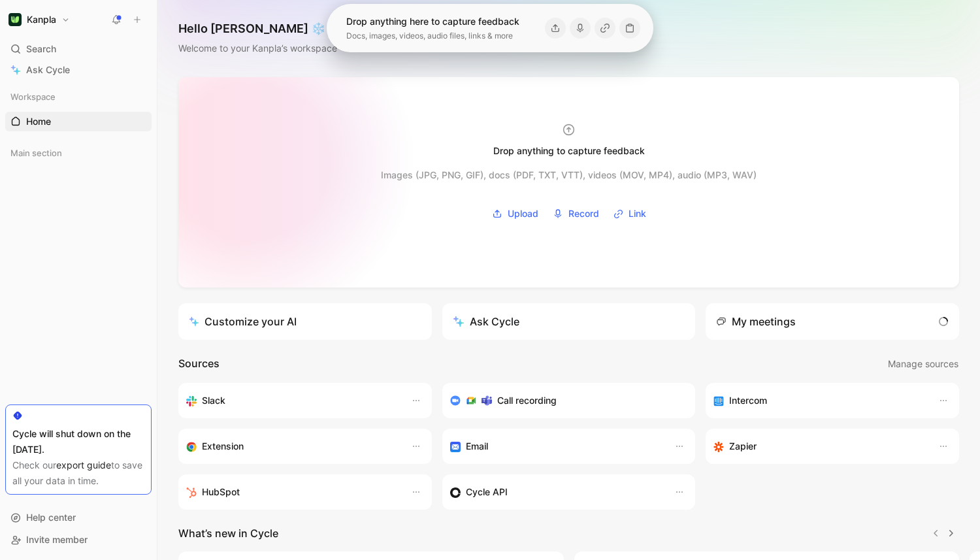 Image resolution: width=980 pixels, height=560 pixels. I want to click on h3: Call recording, so click(527, 400).